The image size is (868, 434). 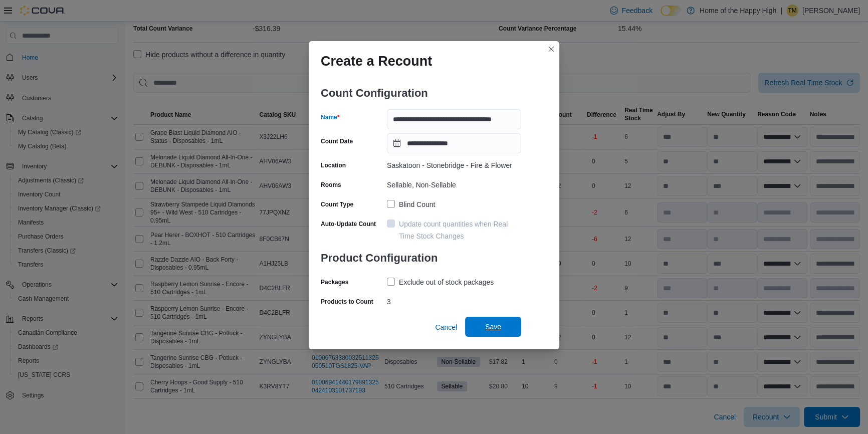 I want to click on span: Cancel, so click(x=446, y=327).